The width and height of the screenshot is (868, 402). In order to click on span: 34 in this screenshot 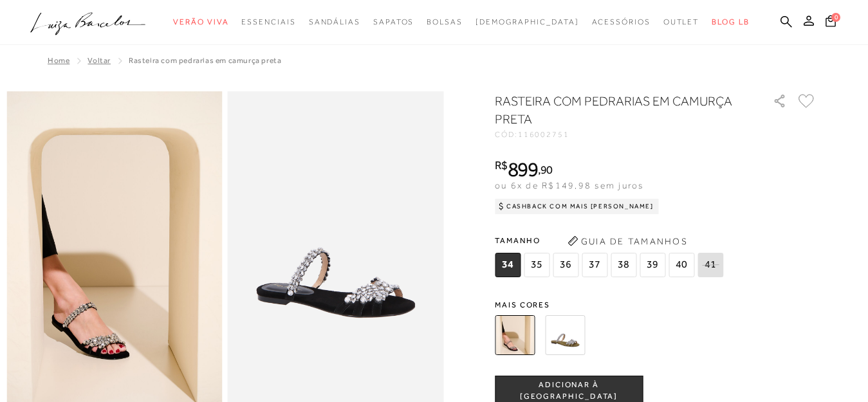, I will do `click(508, 265)`.